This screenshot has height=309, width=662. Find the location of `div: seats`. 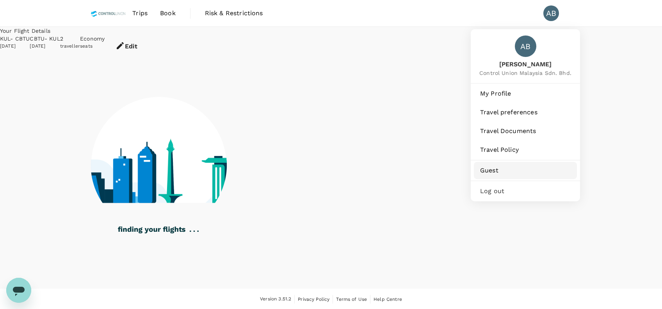

div: seats is located at coordinates (92, 46).